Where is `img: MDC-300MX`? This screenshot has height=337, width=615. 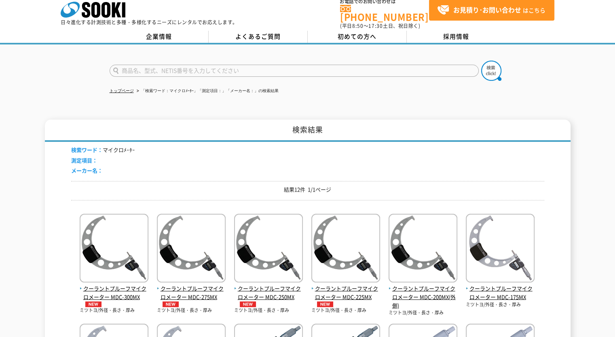 img: MDC-300MX is located at coordinates (114, 249).